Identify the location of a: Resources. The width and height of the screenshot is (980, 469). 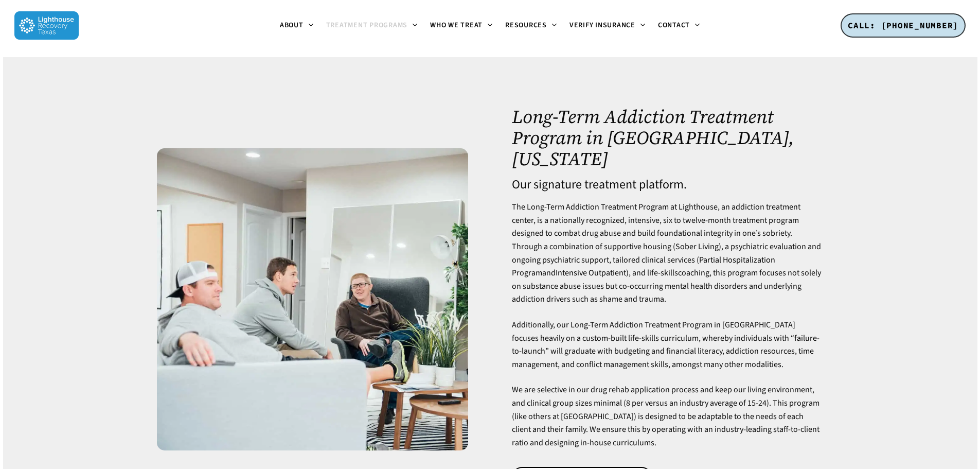
(531, 26).